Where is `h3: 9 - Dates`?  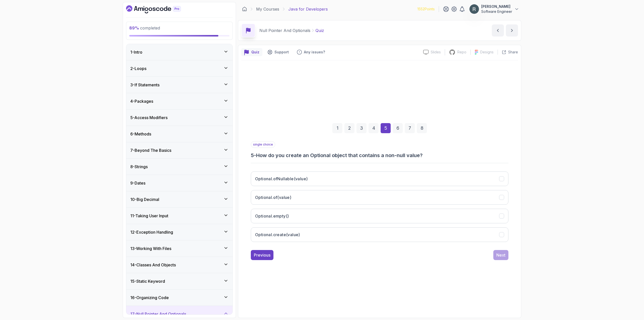 h3: 9 - Dates is located at coordinates (138, 183).